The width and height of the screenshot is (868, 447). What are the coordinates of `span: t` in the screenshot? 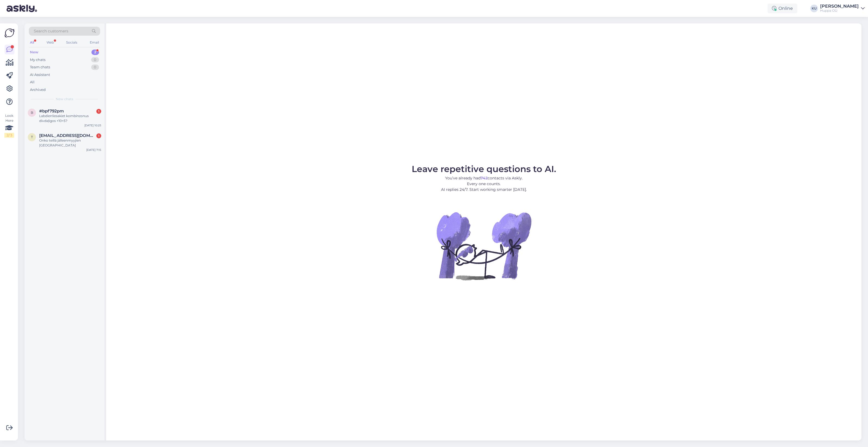 It's located at (32, 137).